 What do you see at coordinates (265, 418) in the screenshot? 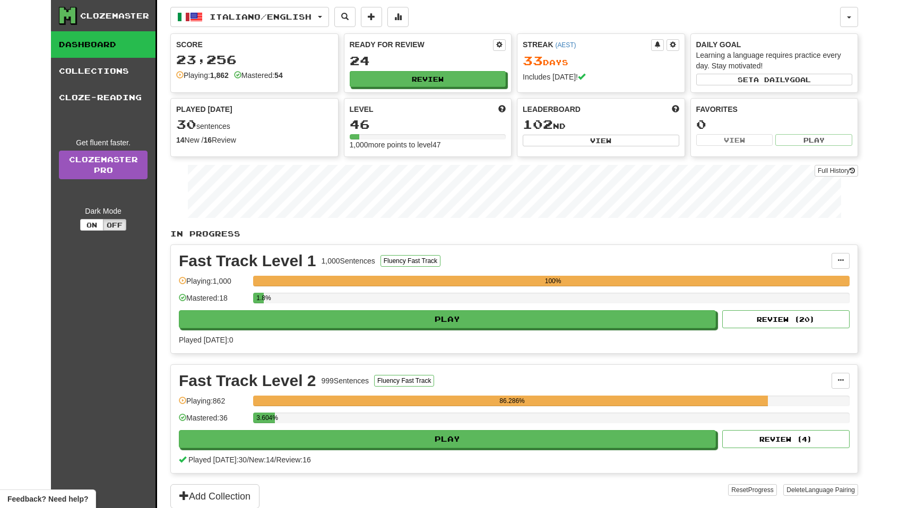
I see `div: 3.604%` at bounding box center [265, 418].